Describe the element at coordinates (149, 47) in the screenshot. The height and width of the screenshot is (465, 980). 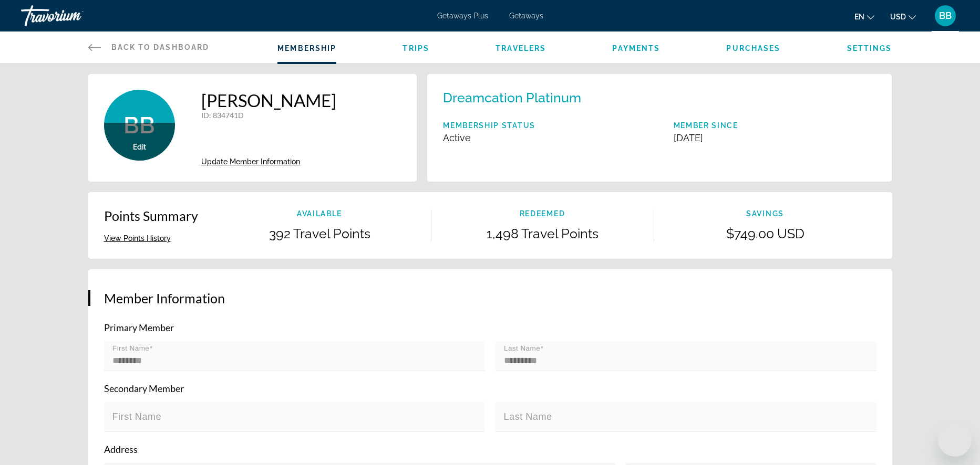
I see `a: Back to Dashboard` at that location.